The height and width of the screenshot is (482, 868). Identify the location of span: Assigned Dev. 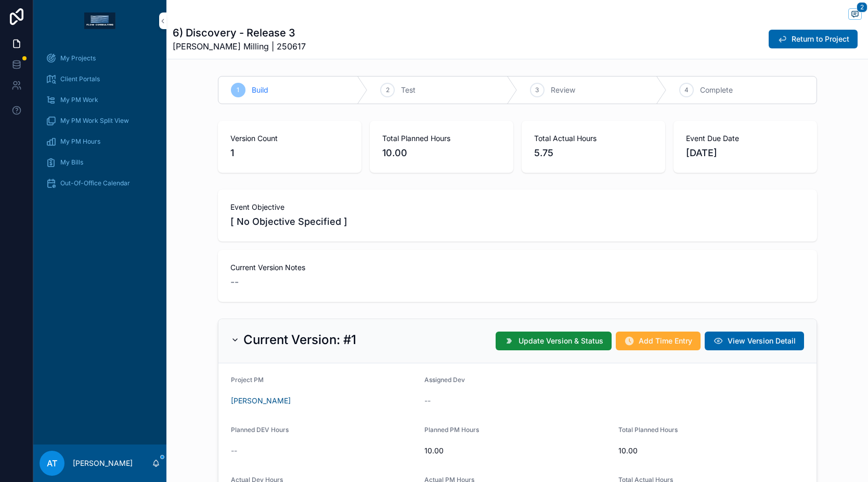
(445, 380).